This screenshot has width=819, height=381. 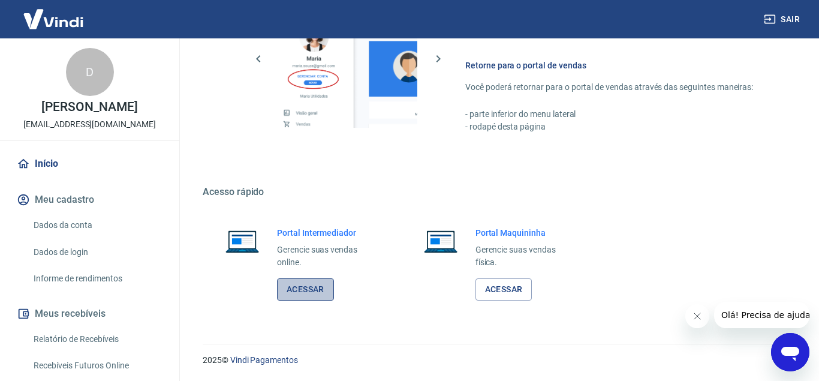 I want to click on a: Recebíveis Futuros Online, so click(x=97, y=365).